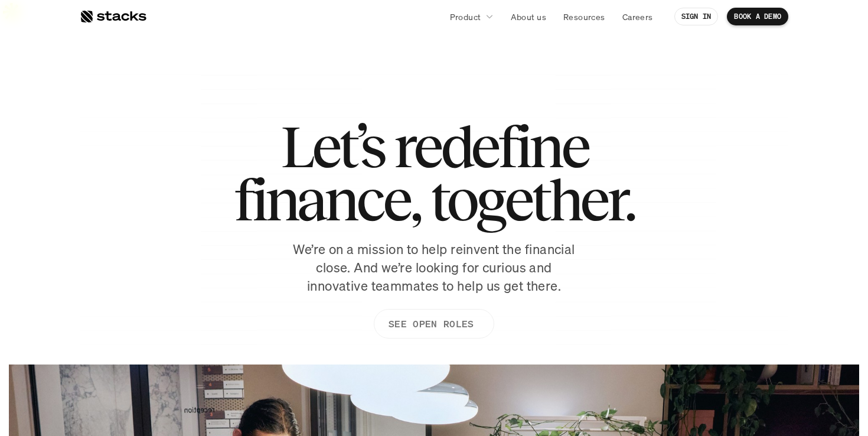 This screenshot has width=868, height=436. Describe the element at coordinates (584, 16) in the screenshot. I see `p: Resources` at that location.